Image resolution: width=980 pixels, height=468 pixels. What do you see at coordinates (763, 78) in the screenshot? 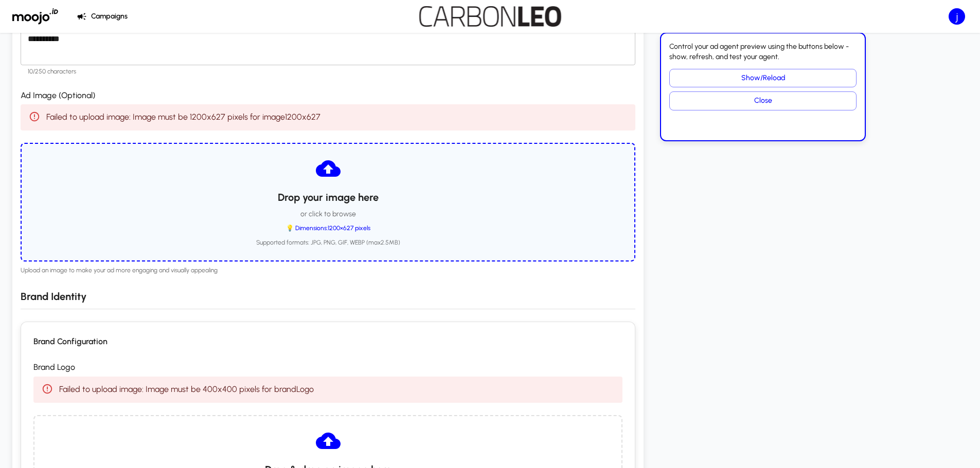
I see `button: Show/Reload` at bounding box center [763, 78].